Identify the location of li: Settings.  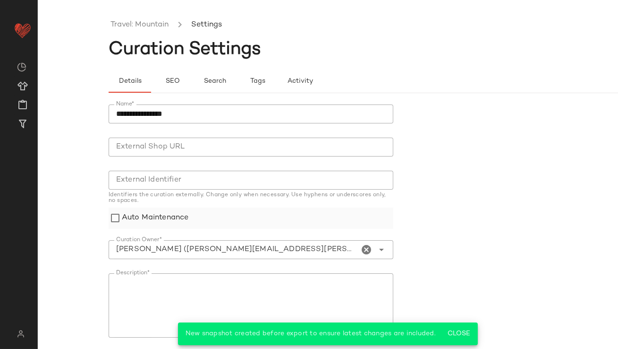
(206, 25).